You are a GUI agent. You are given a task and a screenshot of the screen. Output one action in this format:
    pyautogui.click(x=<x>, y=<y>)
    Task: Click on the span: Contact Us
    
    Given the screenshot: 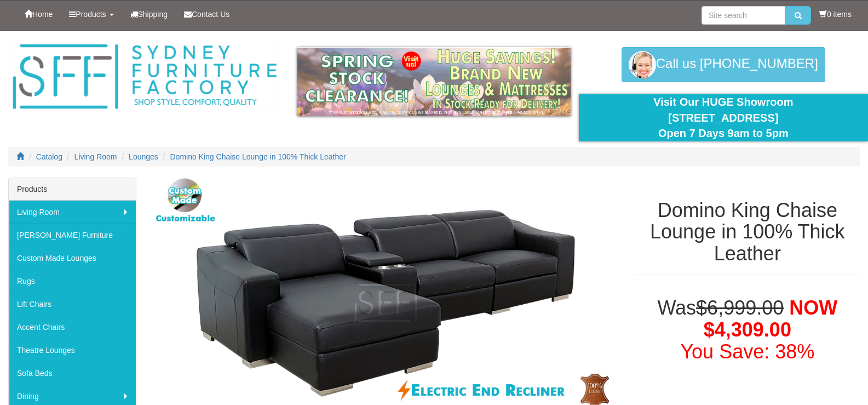 What is the action you would take?
    pyautogui.click(x=210, y=14)
    